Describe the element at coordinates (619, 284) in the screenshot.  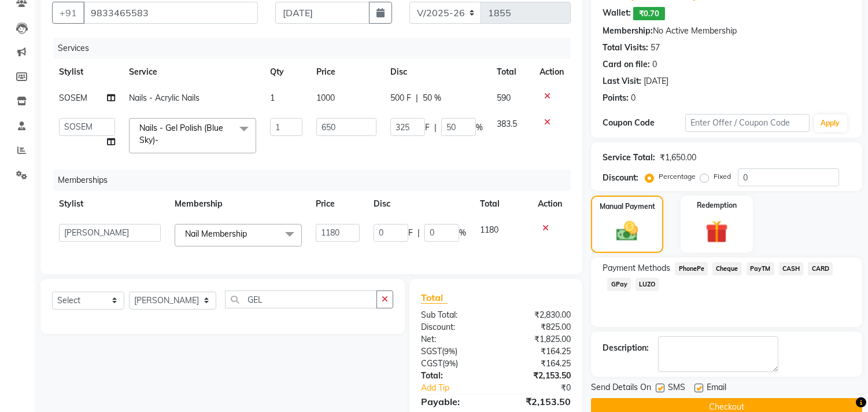
I see `span: GPay` at that location.